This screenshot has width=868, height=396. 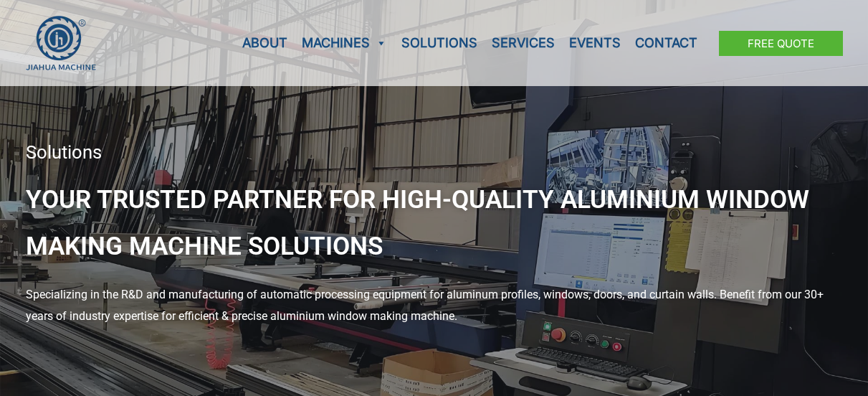 What do you see at coordinates (434, 223) in the screenshot?
I see `h1: Your Trusted Partner for High-Quality Aluminium Window Making Machine Solutions` at bounding box center [434, 223].